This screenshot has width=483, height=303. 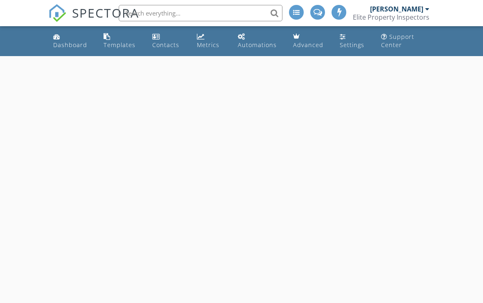 I want to click on div: Support Center, so click(x=398, y=41).